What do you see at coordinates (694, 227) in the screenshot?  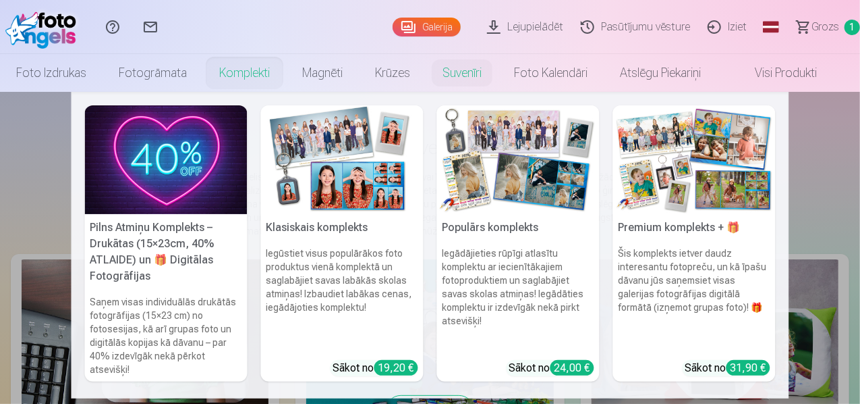 I see `h5: Premium komplekts + 🎁` at bounding box center [694, 227].